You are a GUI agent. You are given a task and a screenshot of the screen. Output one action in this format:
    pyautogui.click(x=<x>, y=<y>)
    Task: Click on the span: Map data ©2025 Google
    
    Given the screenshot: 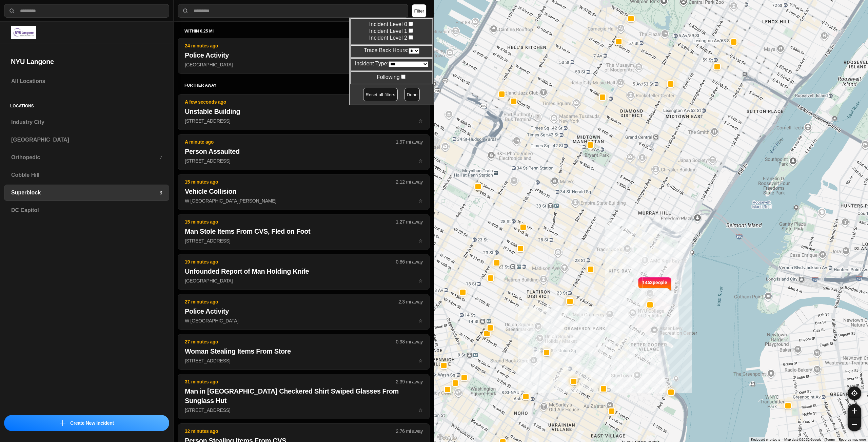 What is the action you would take?
    pyautogui.click(x=803, y=440)
    